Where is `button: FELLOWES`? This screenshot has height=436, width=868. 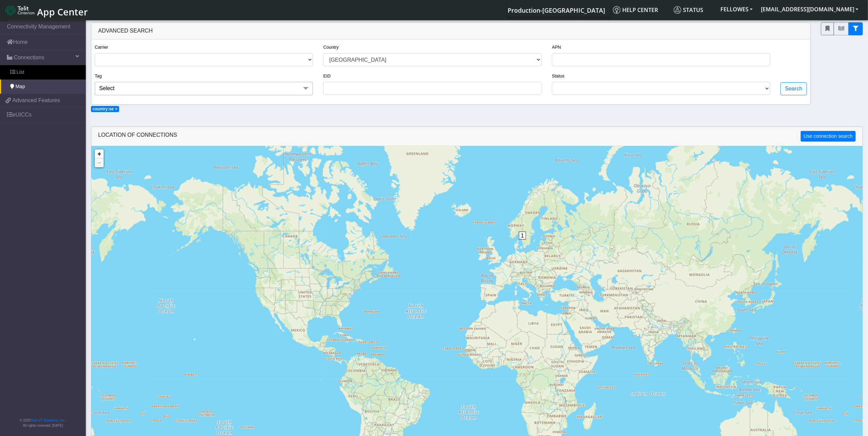 button: FELLOWES is located at coordinates (737, 9).